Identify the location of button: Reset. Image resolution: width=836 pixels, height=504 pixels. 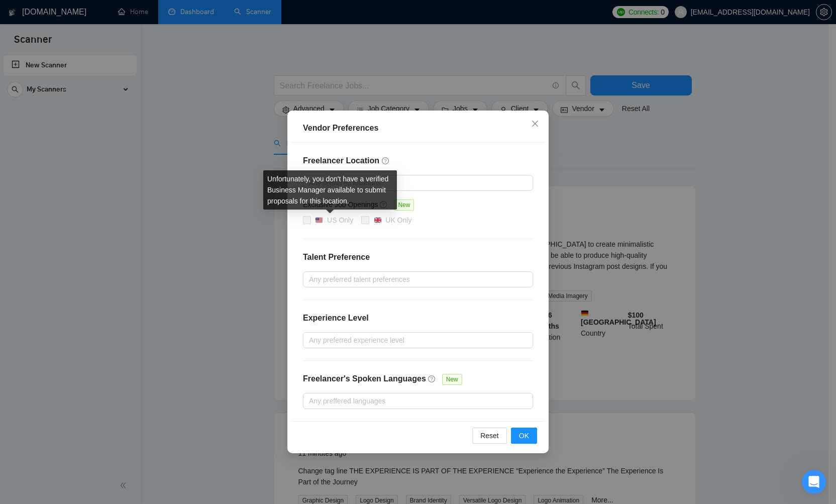
(489, 436).